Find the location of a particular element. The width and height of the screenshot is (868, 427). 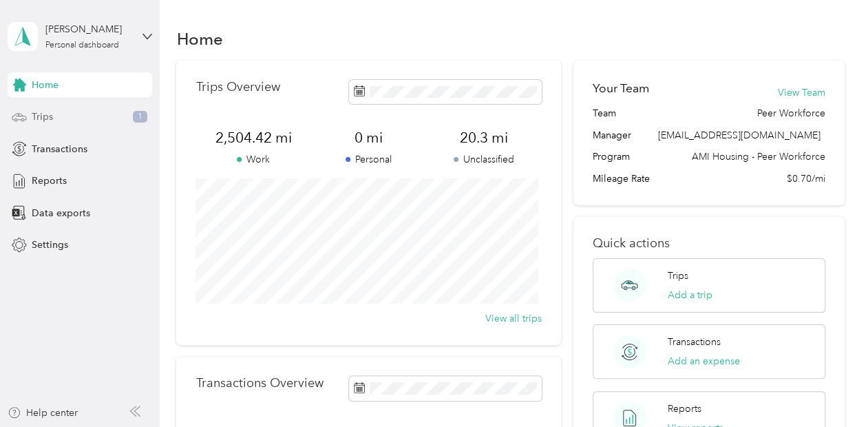

p: Quick actions is located at coordinates (709, 243).